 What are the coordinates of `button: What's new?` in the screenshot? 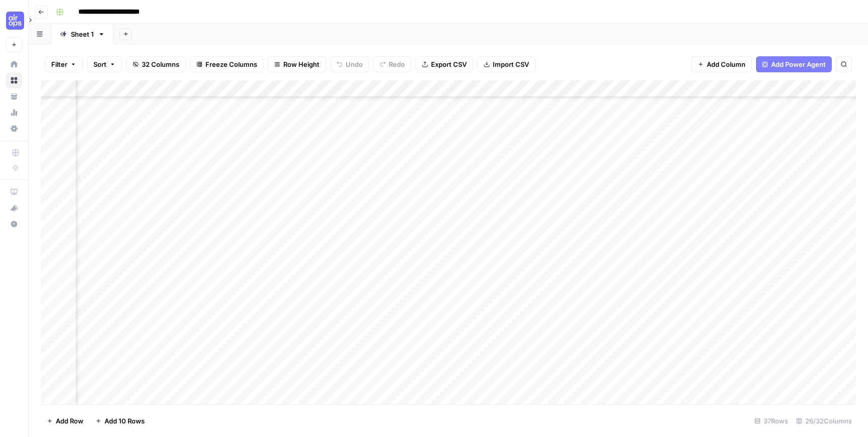 It's located at (14, 208).